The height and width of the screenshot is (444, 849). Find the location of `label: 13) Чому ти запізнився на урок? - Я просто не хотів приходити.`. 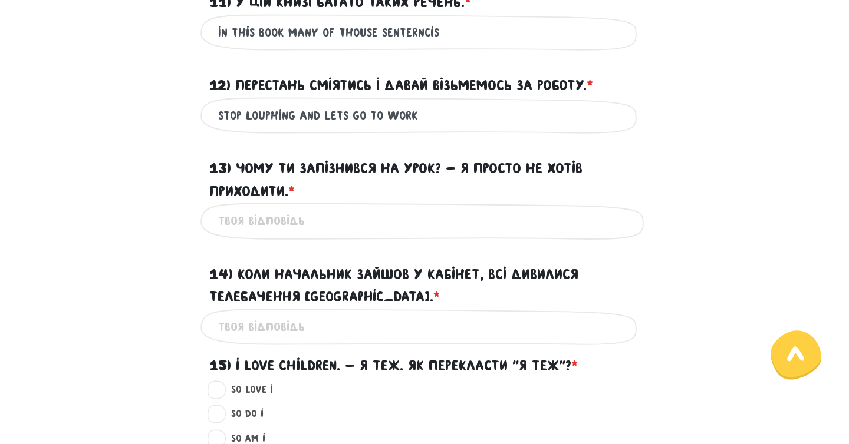

label: 13) Чому ти запізнився на урок? - Я просто не хотів приходити. is located at coordinates (424, 180).